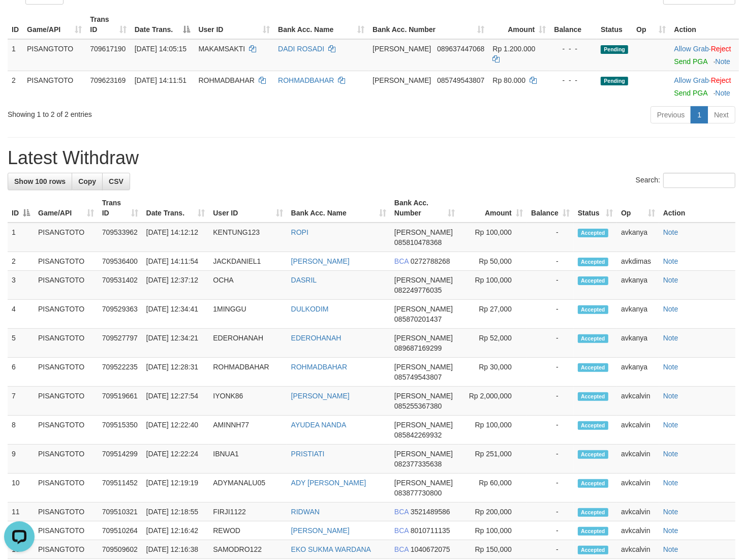 The height and width of the screenshot is (560, 743). I want to click on span: Copy 089687169299 to clipboard, so click(418, 348).